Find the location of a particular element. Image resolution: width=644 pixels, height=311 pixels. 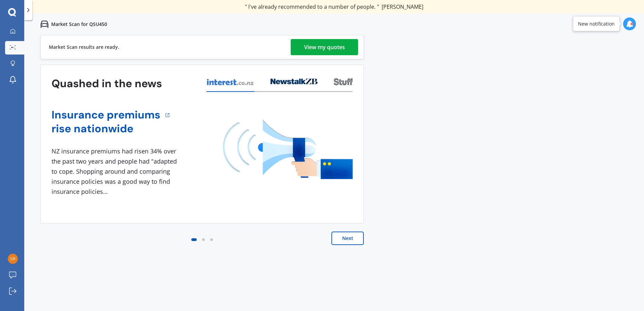

div: View my quotes is located at coordinates (325, 47).